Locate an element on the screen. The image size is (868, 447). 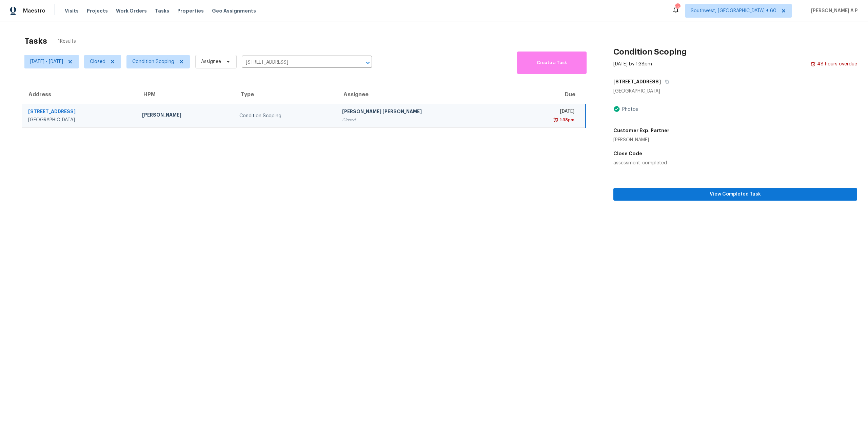
span: Condition Scoping is located at coordinates (153, 62).